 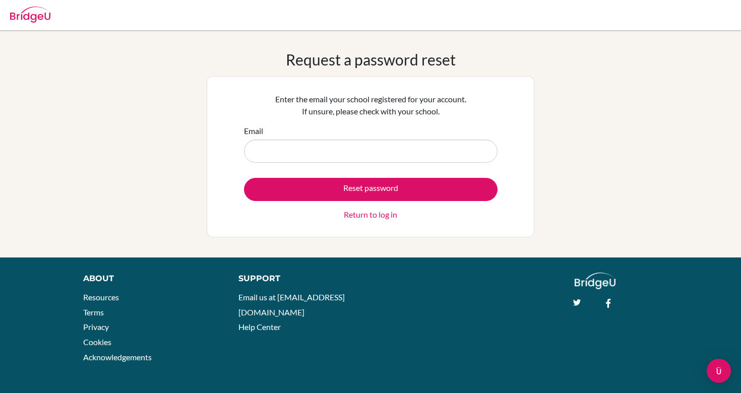 What do you see at coordinates (370, 105) in the screenshot?
I see `p: Enter the email your school registered for your account. If unsure, please check with your school.` at bounding box center [370, 105].